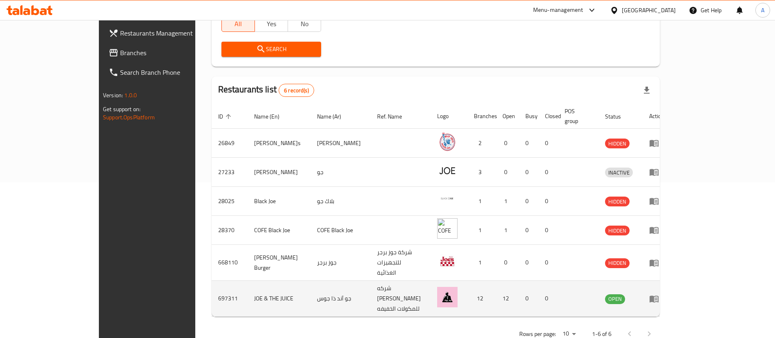 This screenshot has height=338, width=775. What do you see at coordinates (482, 299) in the screenshot?
I see `td: 12` at bounding box center [482, 299].